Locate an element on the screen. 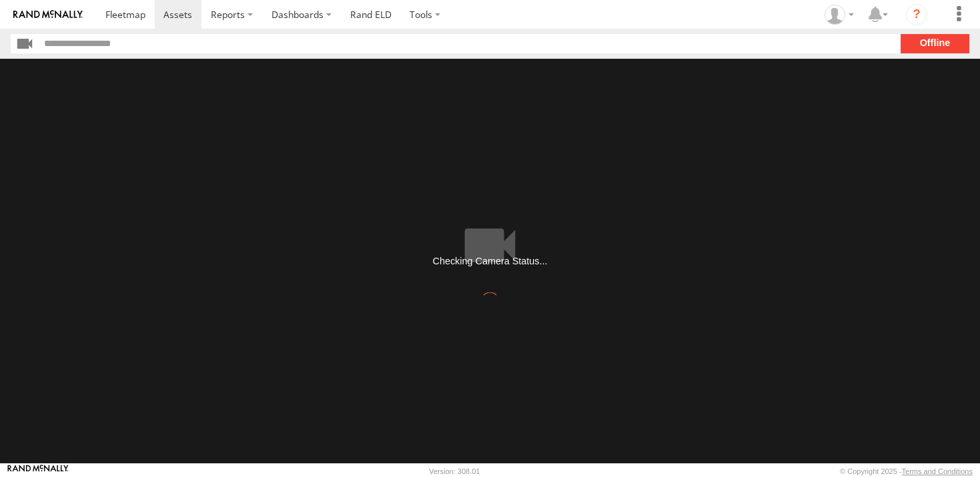  a: Terms and Conditions is located at coordinates (937, 471).